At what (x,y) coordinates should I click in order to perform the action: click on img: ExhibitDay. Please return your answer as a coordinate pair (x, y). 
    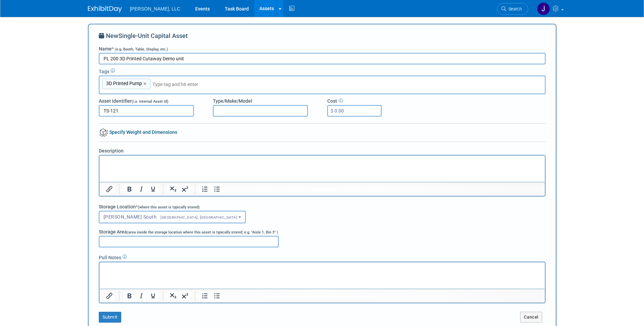
    Looking at the image, I should click on (105, 9).